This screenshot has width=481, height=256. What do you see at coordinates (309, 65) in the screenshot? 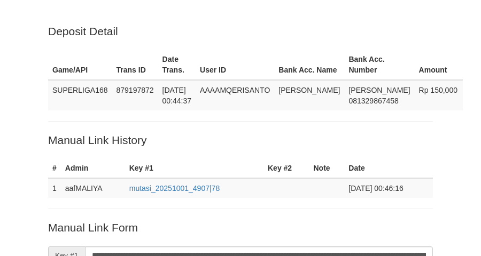
I see `th: Bank Acc. Name` at bounding box center [309, 65].